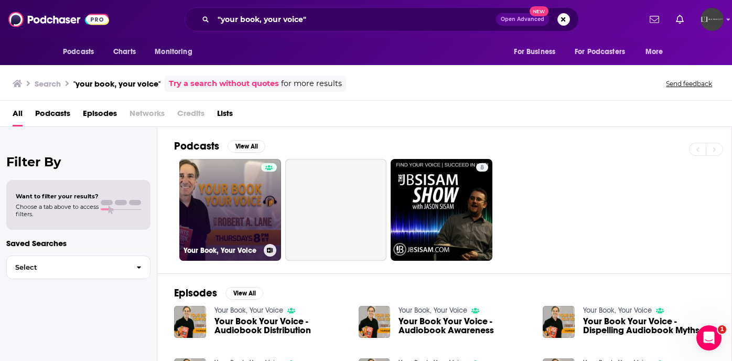 This screenshot has width=732, height=361. Describe the element at coordinates (689, 83) in the screenshot. I see `button: Send feedback` at that location.